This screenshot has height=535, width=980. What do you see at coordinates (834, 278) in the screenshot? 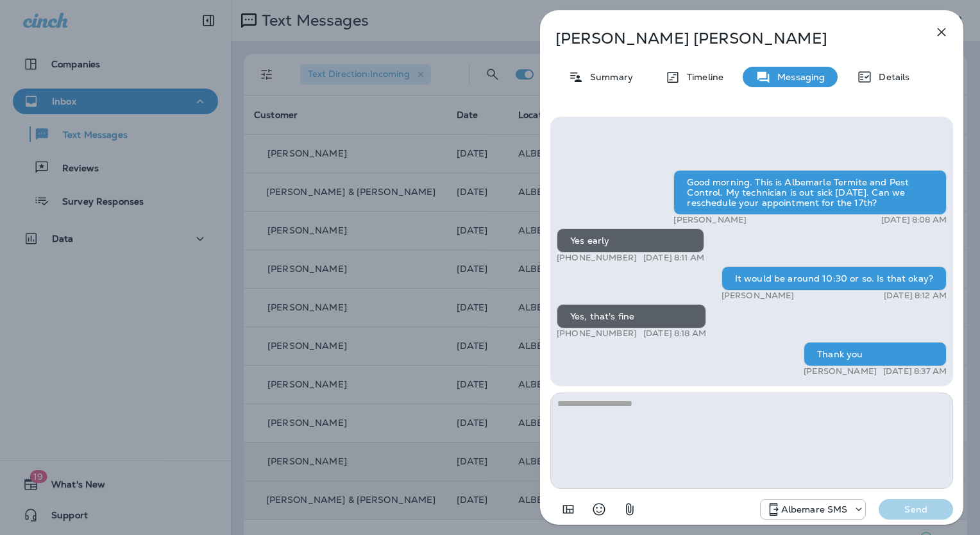
I see `div: It would be around 10:30 or so. Is that okay?` at bounding box center [834, 278].